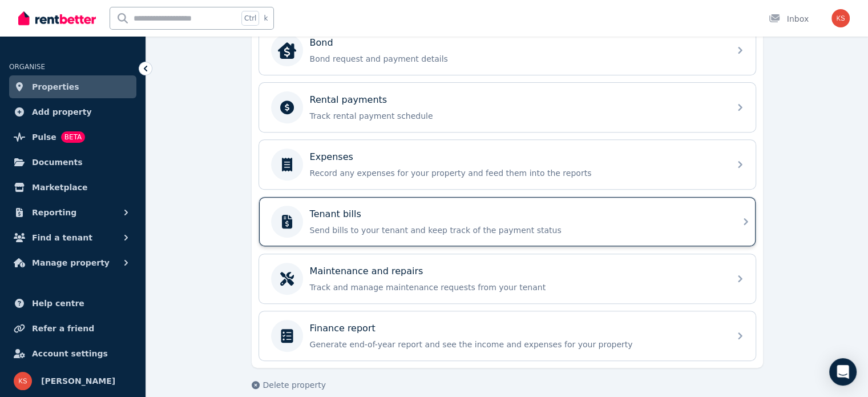 The width and height of the screenshot is (868, 397). Describe the element at coordinates (58, 303) in the screenshot. I see `span: Help centre` at that location.